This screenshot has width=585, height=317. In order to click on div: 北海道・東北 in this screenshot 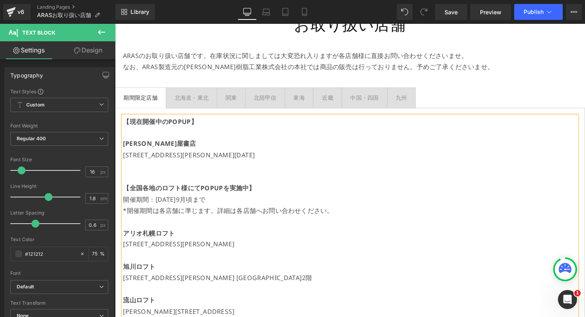, I will do `click(78, 76)`.